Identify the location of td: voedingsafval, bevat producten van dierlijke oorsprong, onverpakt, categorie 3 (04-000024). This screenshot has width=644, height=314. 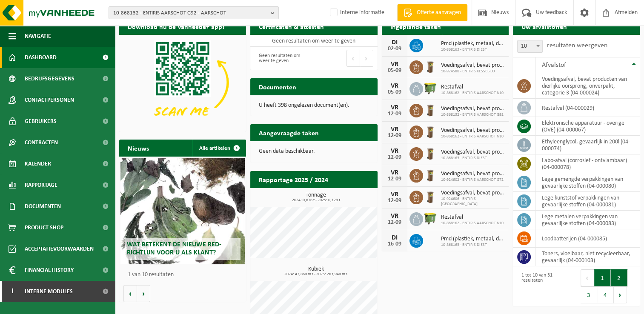
(587, 86).